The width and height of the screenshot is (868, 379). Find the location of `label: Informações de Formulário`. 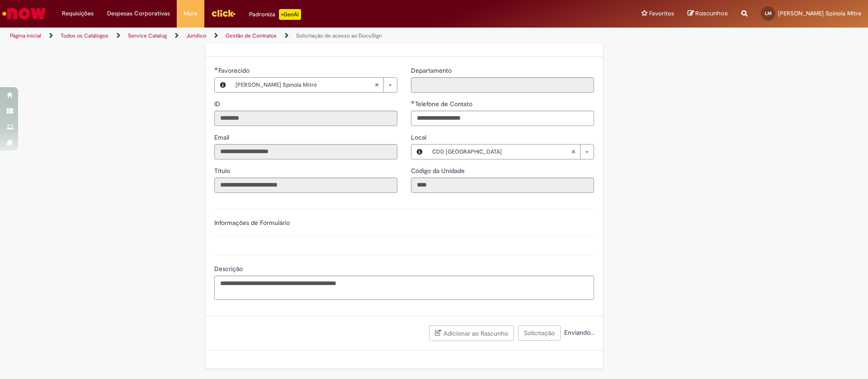

label: Informações de Formulário is located at coordinates (252, 223).